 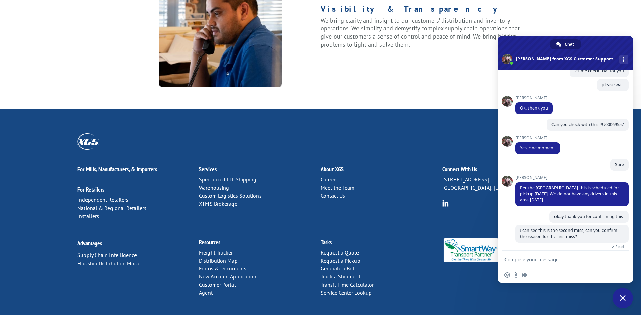 I want to click on a: Warehousing, so click(x=214, y=187).